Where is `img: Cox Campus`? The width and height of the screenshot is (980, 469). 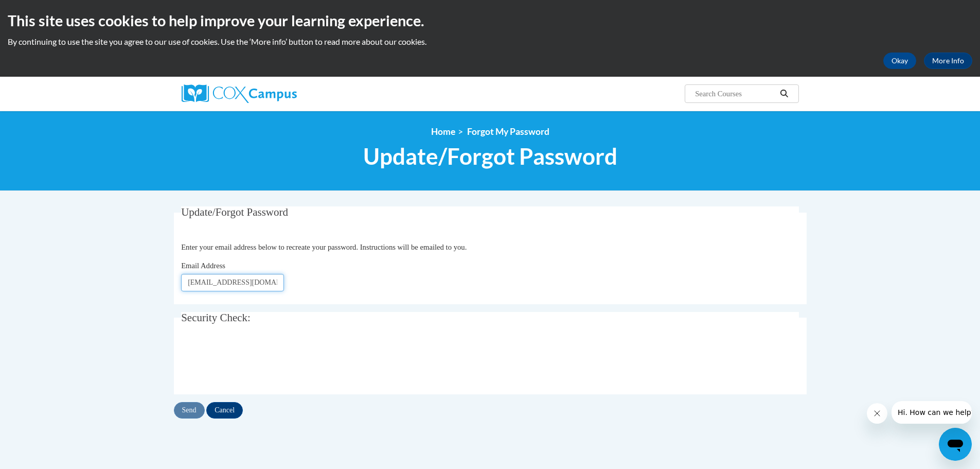 img: Cox Campus is located at coordinates (240, 93).